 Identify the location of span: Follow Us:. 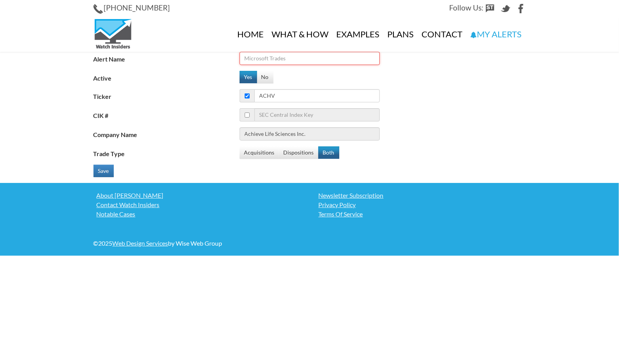
(466, 8).